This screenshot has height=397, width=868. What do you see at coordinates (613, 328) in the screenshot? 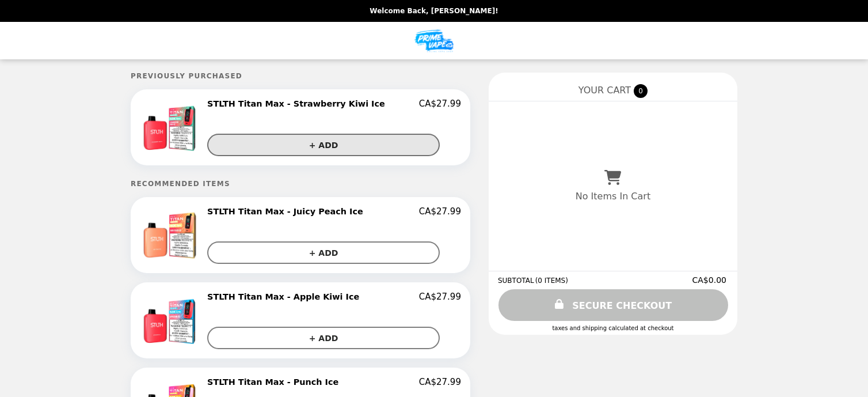
I see `div: Taxes and Shipping calculated at checkout` at bounding box center [613, 328].